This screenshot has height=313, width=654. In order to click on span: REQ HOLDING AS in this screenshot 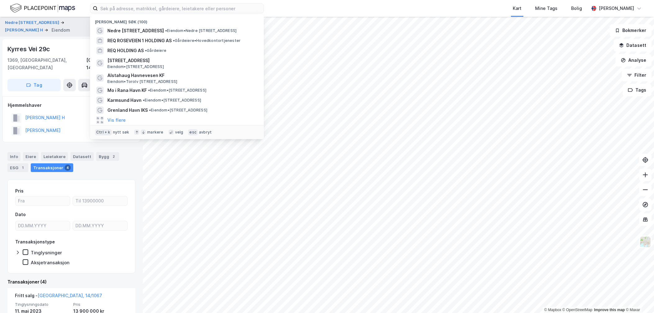, I will do `click(125, 51)`.